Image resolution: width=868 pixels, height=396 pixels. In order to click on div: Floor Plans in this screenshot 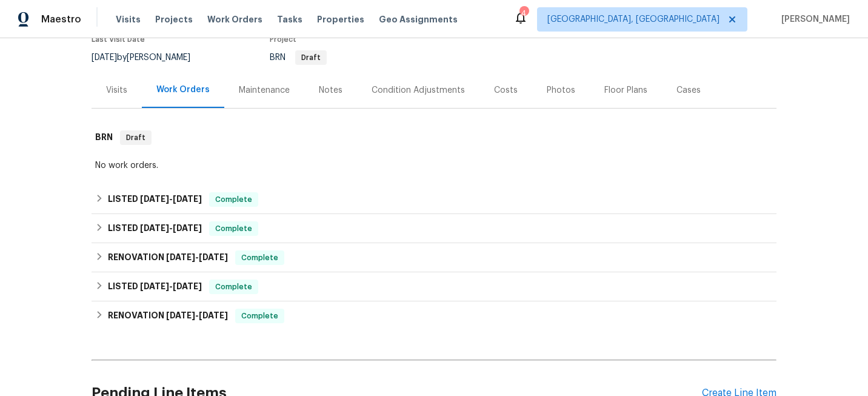, I will do `click(625, 90)`.